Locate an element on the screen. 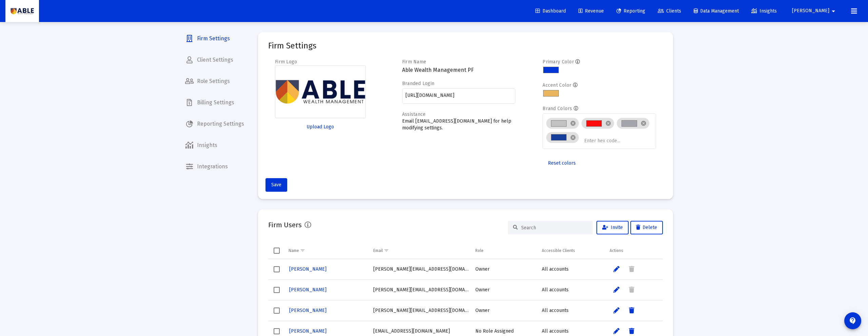 The height and width of the screenshot is (336, 868). a: Reporting Settings is located at coordinates (215, 124).